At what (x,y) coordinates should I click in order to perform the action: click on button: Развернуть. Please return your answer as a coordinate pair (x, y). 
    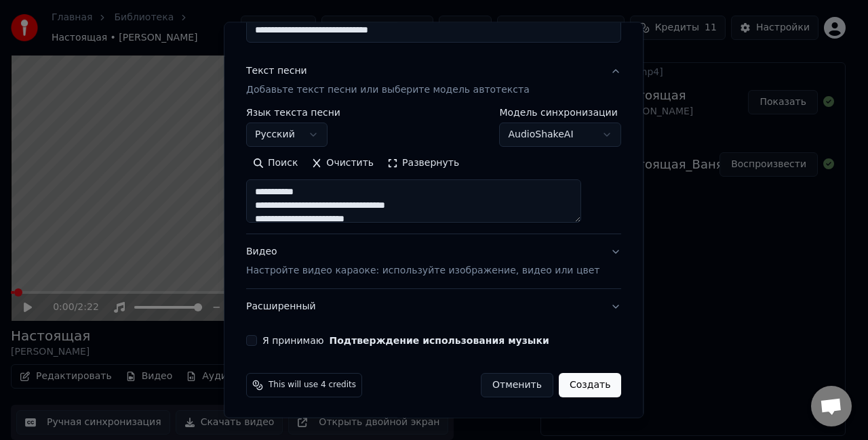
    Looking at the image, I should click on (423, 163).